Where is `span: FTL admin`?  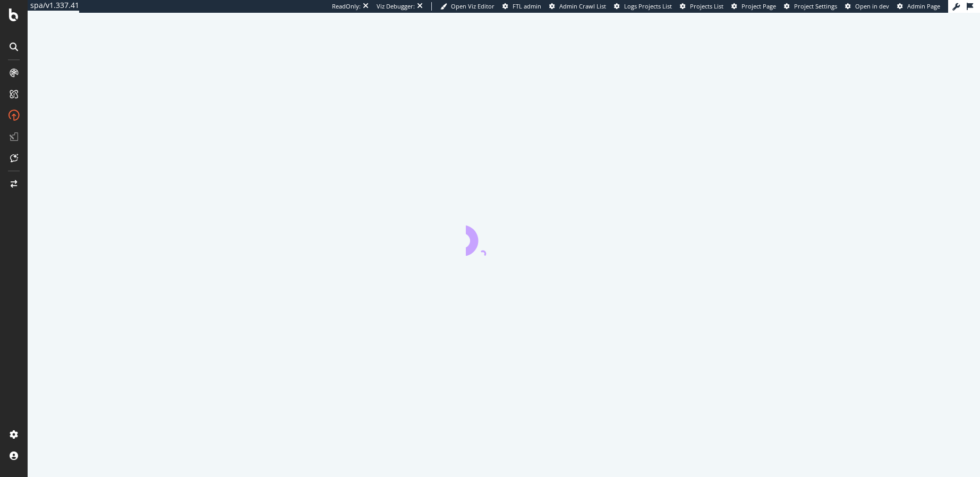
span: FTL admin is located at coordinates (527, 6).